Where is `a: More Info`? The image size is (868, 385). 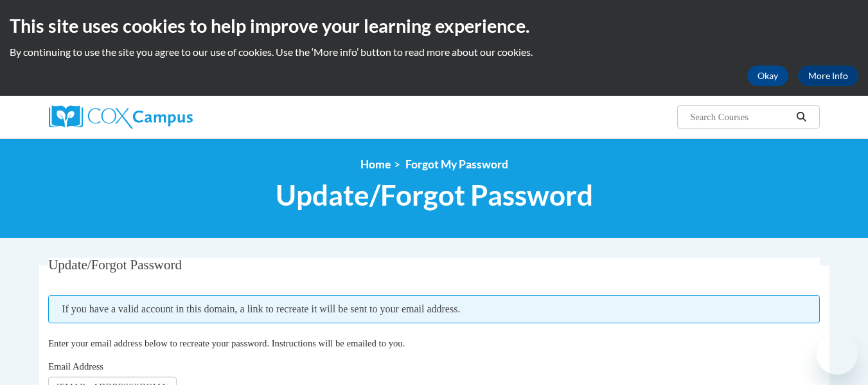 a: More Info is located at coordinates (828, 76).